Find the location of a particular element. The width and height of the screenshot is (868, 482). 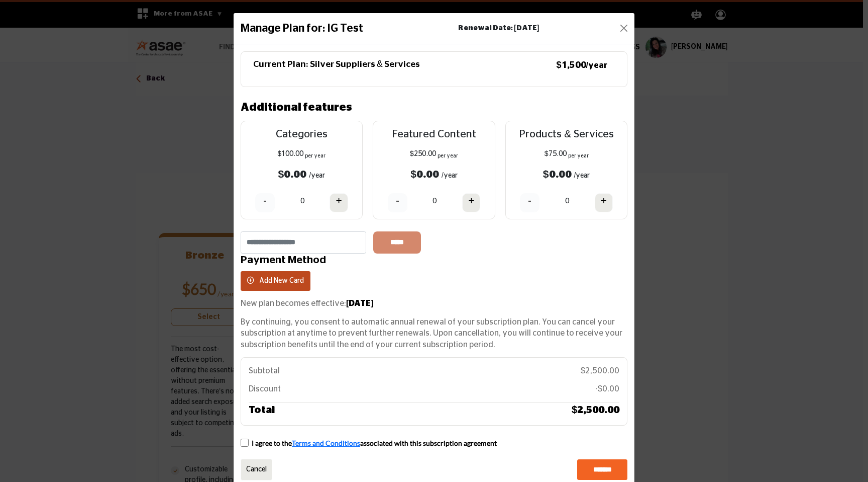

a: Close is located at coordinates (257, 469).